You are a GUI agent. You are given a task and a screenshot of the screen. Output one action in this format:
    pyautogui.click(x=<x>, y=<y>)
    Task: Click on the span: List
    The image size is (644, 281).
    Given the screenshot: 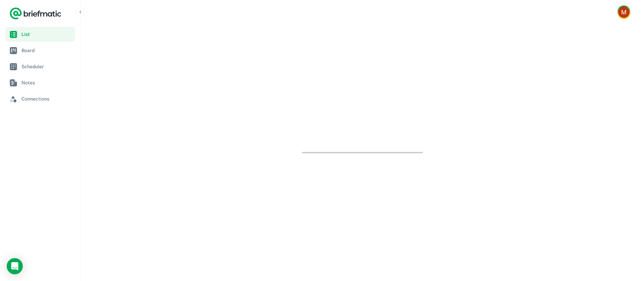 What is the action you would take?
    pyautogui.click(x=47, y=34)
    